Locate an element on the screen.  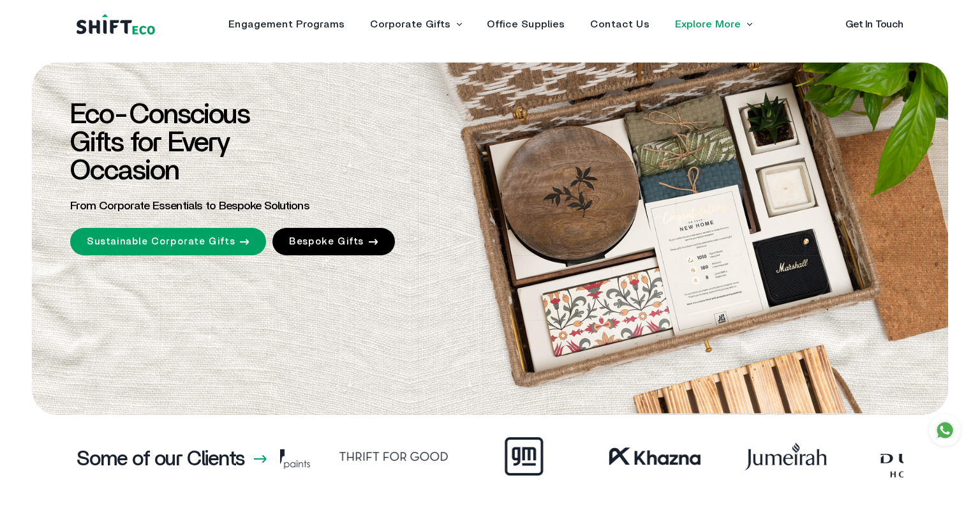
a: Explore More is located at coordinates (707, 25).